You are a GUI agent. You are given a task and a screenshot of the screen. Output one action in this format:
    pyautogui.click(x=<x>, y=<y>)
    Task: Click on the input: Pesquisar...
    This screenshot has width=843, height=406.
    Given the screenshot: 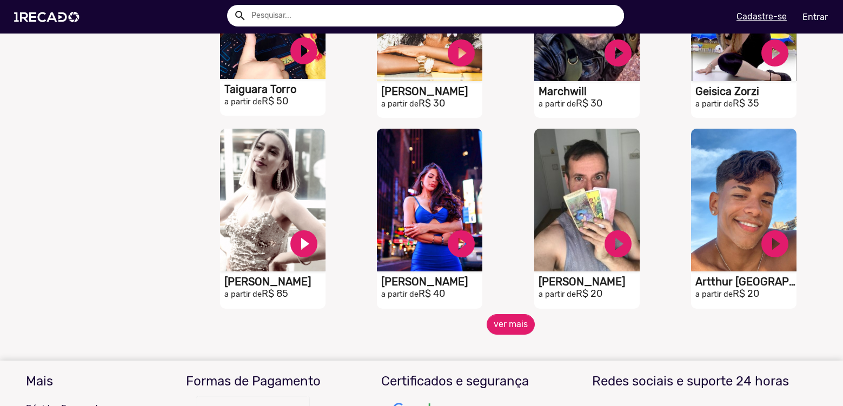 What is the action you would take?
    pyautogui.click(x=434, y=16)
    